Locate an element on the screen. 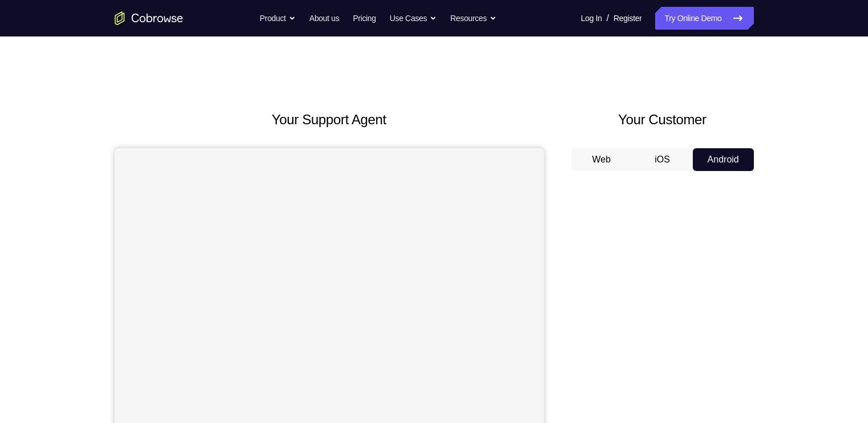 The width and height of the screenshot is (868, 423). button: Use Cases is located at coordinates (413, 18).